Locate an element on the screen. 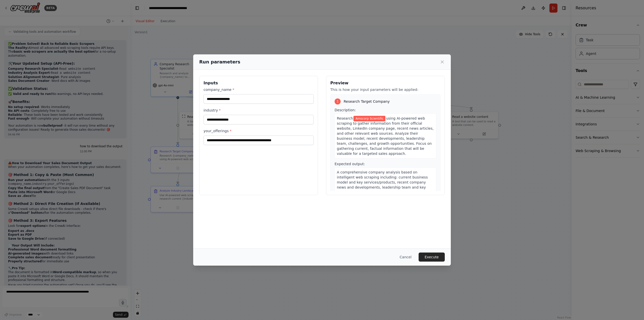 The height and width of the screenshot is (320, 644). button: Cancel is located at coordinates (405, 257).